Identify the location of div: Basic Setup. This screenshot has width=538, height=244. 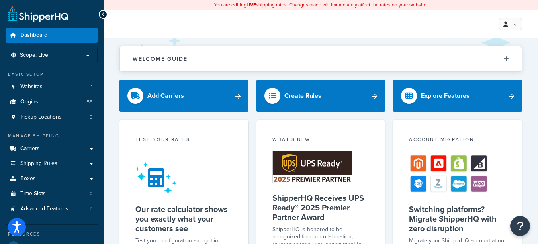
(52, 74).